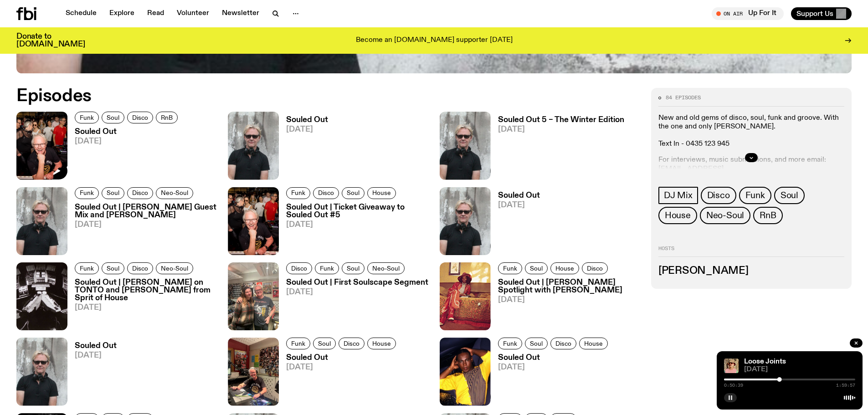 This screenshot has width=868, height=415. I want to click on h3: Souled Out | Ticket Giveaway to Souled Out #5, so click(357, 211).